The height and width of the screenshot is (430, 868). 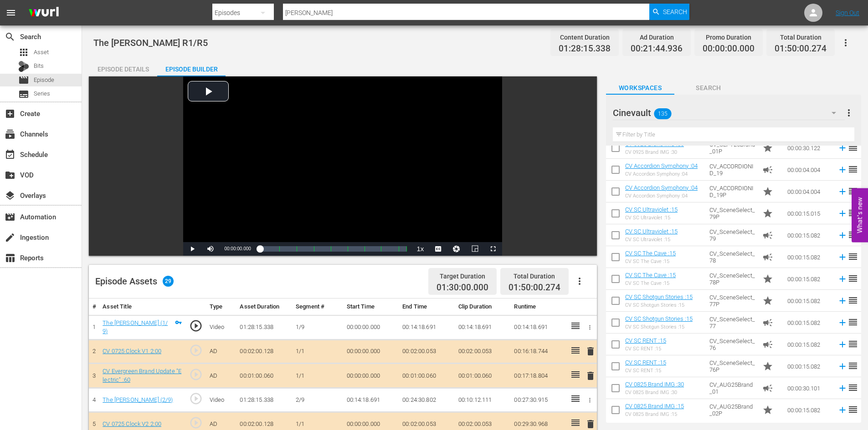 I want to click on td: CV_SceneSelect_77, so click(x=732, y=322).